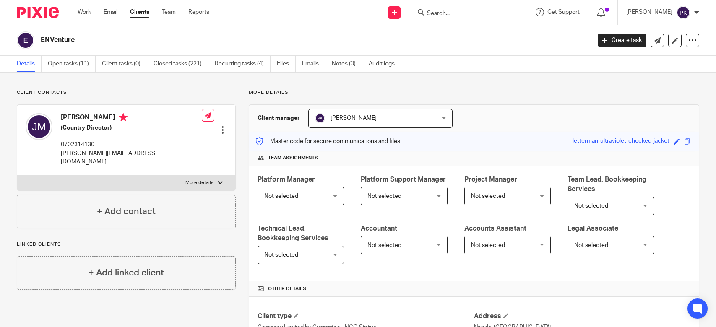 The height and width of the screenshot is (327, 716). Describe the element at coordinates (140, 12) in the screenshot. I see `a: Clients` at that location.